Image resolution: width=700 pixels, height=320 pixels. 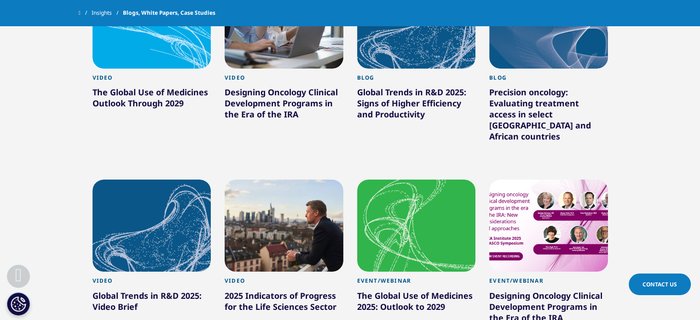 I want to click on button: Cookies Settings, so click(x=18, y=304).